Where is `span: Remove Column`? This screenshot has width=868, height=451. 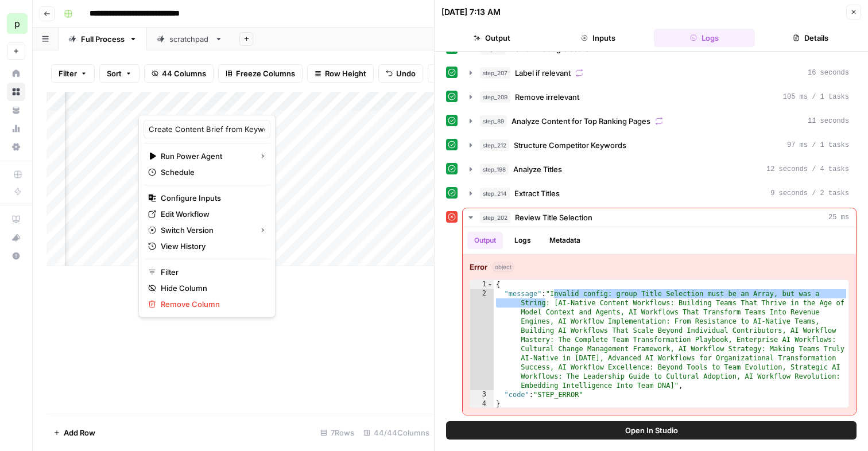 span: Remove Column is located at coordinates (211, 304).